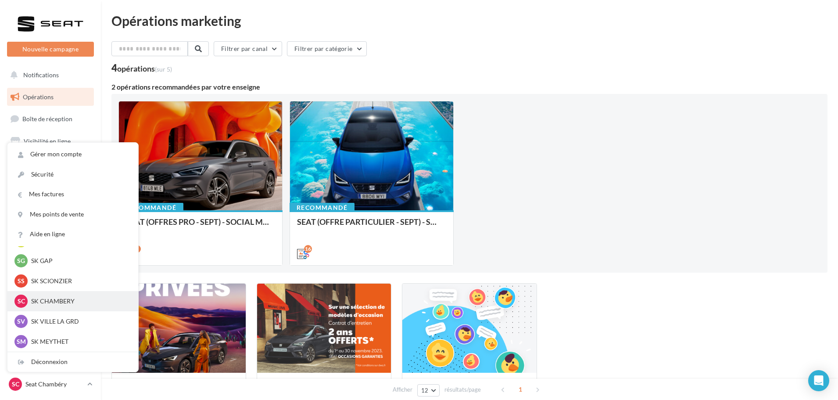  I want to click on a: Sécurité, so click(73, 174).